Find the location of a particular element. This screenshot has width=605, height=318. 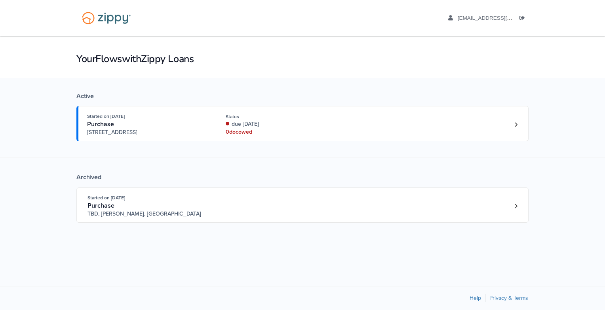

a: edit profile is located at coordinates (498, 19).